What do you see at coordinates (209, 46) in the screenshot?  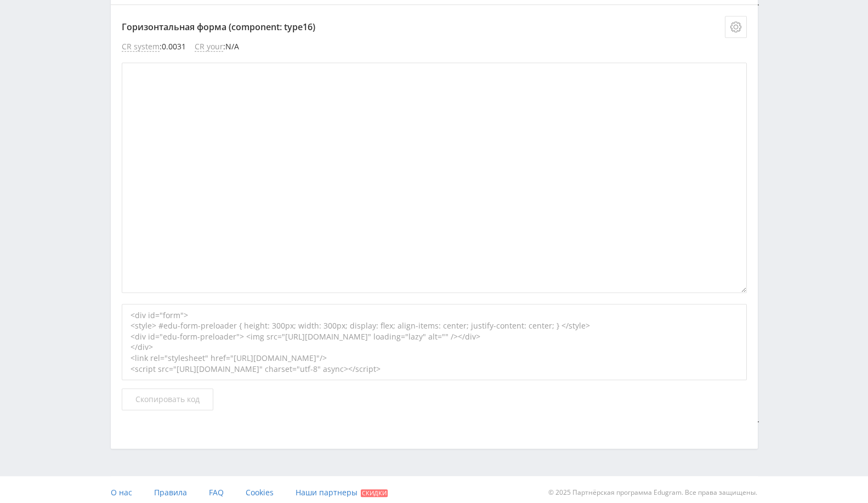 I see `span: CR your` at bounding box center [209, 46].